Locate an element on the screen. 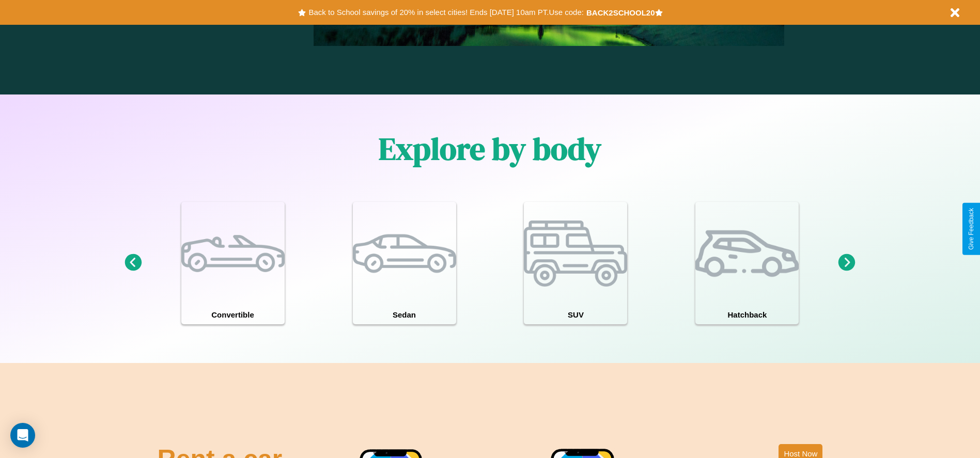  h4: SUV is located at coordinates (575, 314).